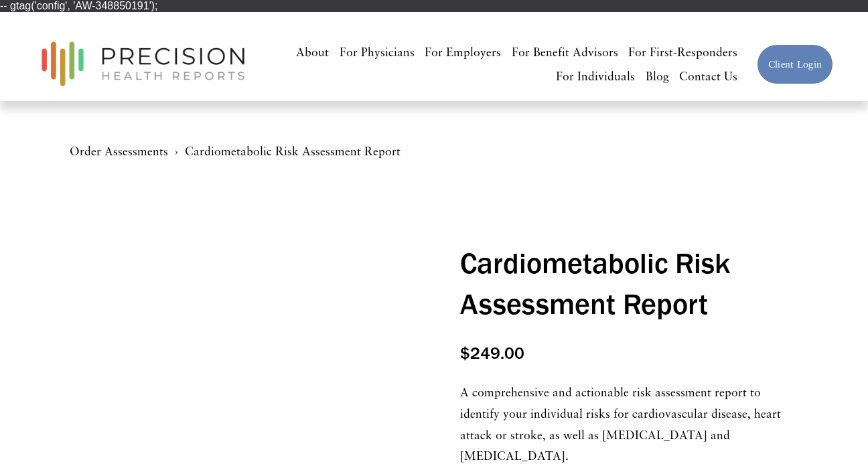 This screenshot has height=468, width=868. I want to click on a: Client Login, so click(795, 64).